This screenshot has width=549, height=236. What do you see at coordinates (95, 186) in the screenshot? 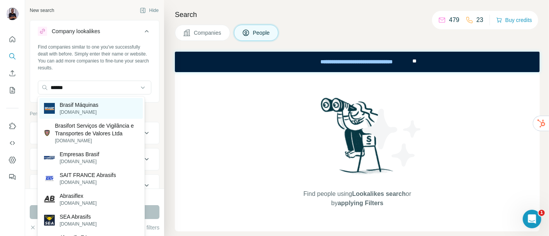
I see `button: Department` at bounding box center [95, 186].